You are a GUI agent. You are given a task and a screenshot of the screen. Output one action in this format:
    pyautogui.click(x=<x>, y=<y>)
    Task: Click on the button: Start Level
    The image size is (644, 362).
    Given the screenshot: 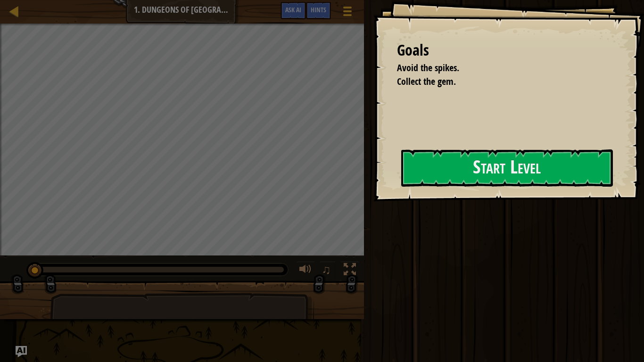 What is the action you would take?
    pyautogui.click(x=507, y=168)
    